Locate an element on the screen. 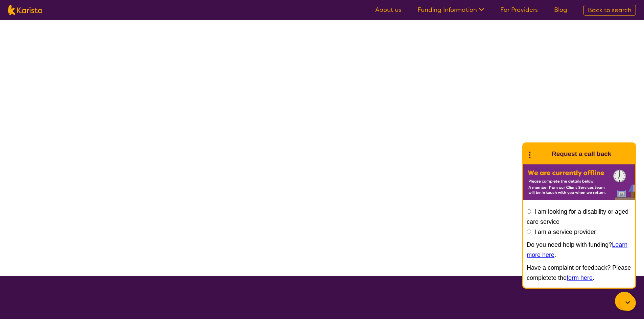  span: Back to search is located at coordinates (609, 10).